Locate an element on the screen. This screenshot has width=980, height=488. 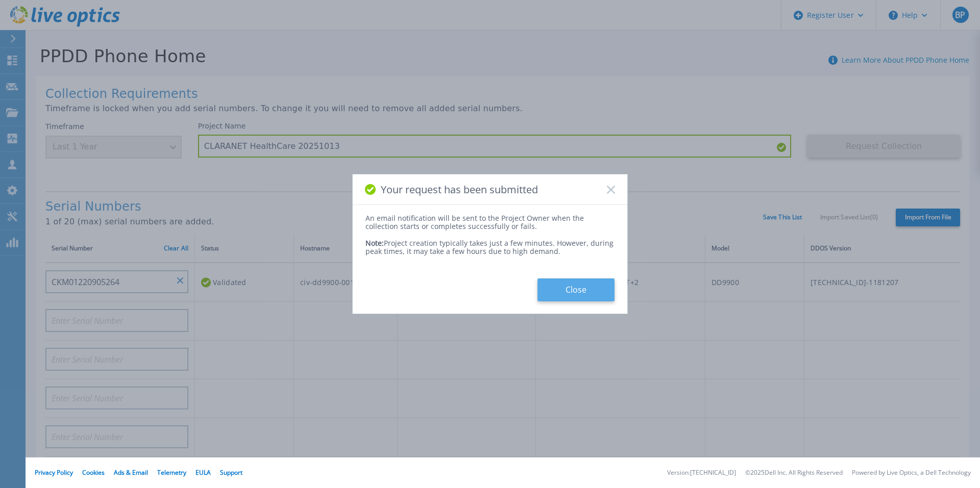
span: Your request has been submitted is located at coordinates (460, 189).